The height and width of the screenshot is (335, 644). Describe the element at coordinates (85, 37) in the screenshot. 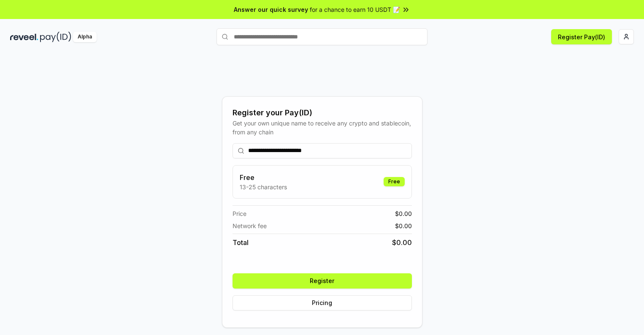

I see `div: Alpha` at that location.